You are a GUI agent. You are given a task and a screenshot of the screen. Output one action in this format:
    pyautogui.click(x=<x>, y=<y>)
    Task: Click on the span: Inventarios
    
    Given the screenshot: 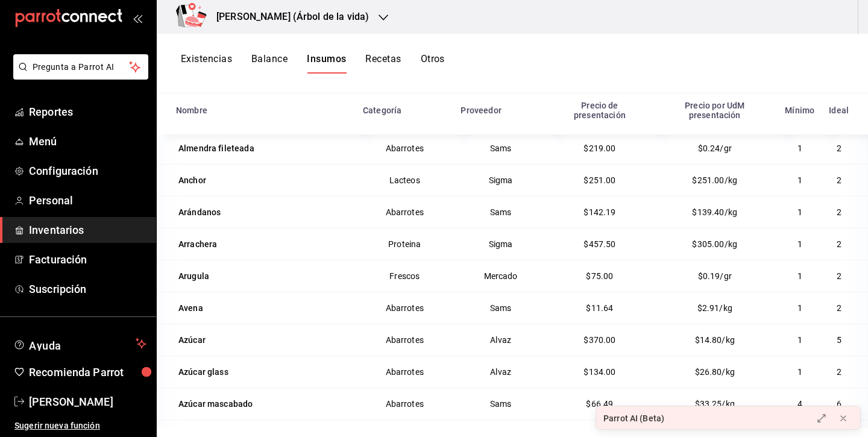 What is the action you would take?
    pyautogui.click(x=88, y=230)
    